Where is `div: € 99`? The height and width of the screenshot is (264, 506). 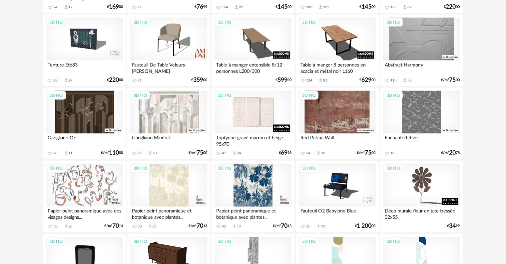 div: € 99 is located at coordinates (453, 227).